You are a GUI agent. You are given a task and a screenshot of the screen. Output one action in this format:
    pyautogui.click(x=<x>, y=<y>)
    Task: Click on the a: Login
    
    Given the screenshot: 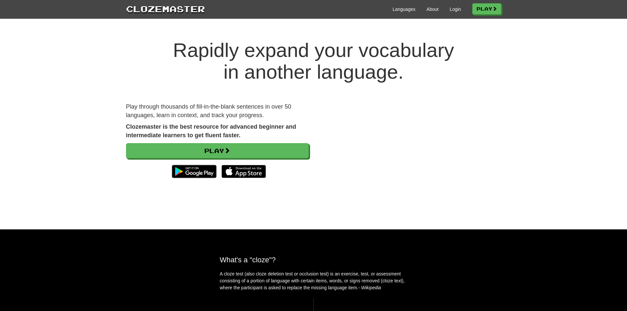 What is the action you would take?
    pyautogui.click(x=455, y=9)
    